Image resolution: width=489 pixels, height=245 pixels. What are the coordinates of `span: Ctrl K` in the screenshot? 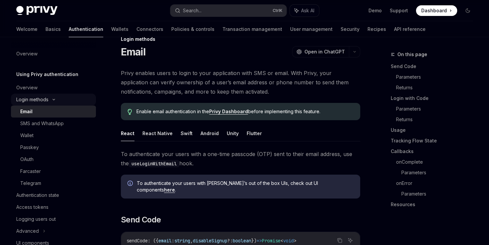 It's located at (278, 11).